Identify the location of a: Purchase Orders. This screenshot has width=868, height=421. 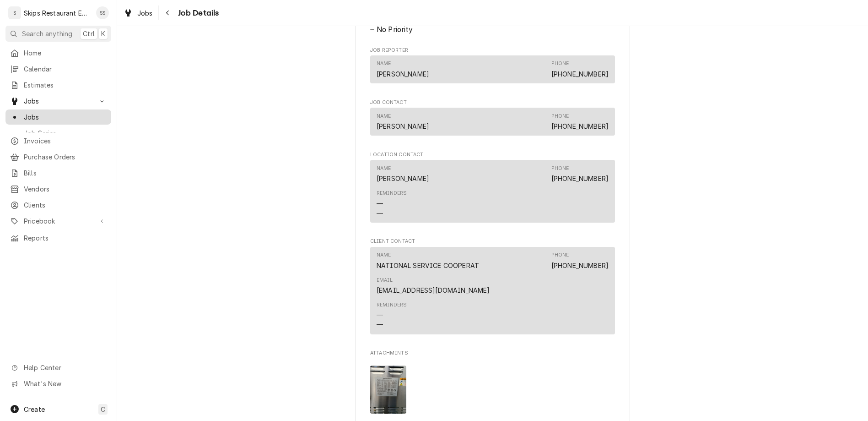
(58, 156).